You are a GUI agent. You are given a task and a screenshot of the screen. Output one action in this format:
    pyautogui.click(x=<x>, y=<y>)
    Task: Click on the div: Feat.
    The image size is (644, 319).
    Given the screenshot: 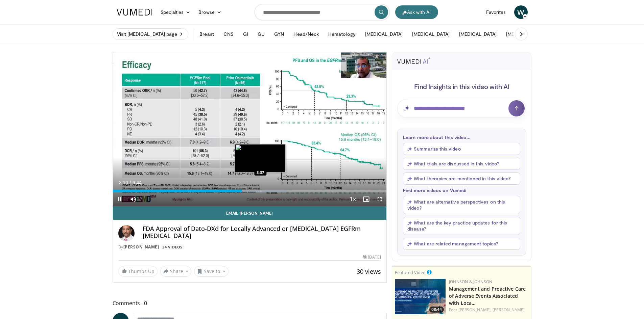 What is the action you would take?
    pyautogui.click(x=489, y=310)
    